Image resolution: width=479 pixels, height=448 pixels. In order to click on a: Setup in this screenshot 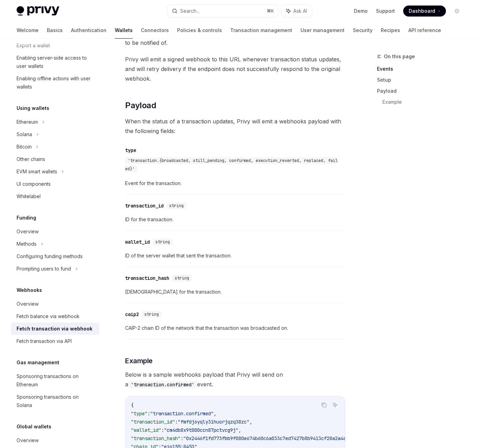, I will do `click(422, 80)`.